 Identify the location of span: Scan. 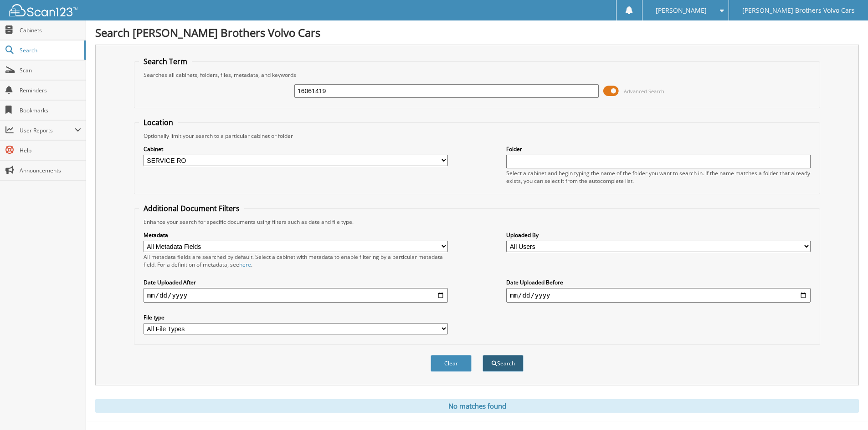
(50, 70).